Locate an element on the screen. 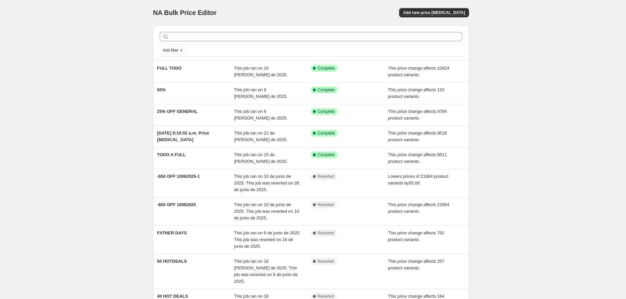 This screenshot has height=299, width=626. span: This price change affects 9511 product variants. is located at coordinates (417, 158).